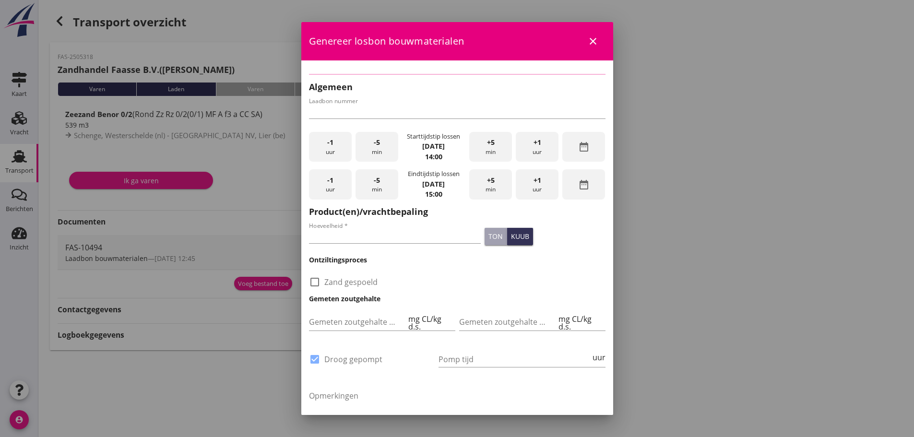 This screenshot has width=914, height=437. What do you see at coordinates (434, 174) in the screenshot?
I see `div: Eindtijdstip lossen` at bounding box center [434, 174].